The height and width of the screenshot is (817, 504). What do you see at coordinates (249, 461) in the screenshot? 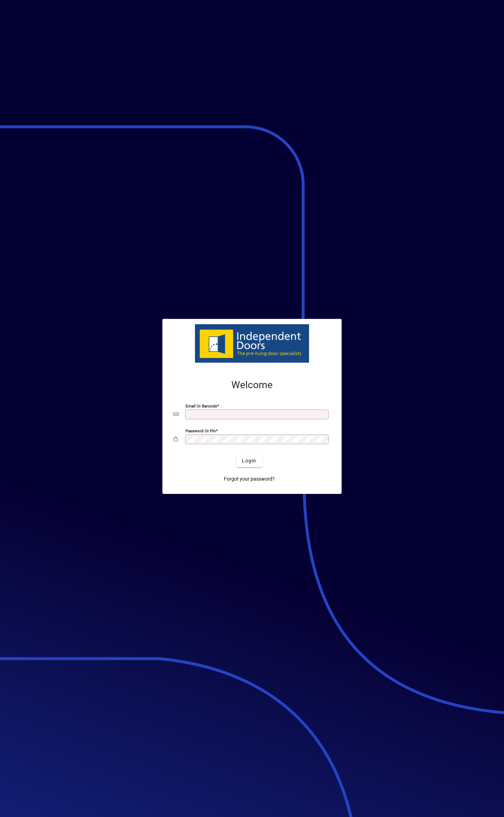
I see `span: Login` at bounding box center [249, 461].